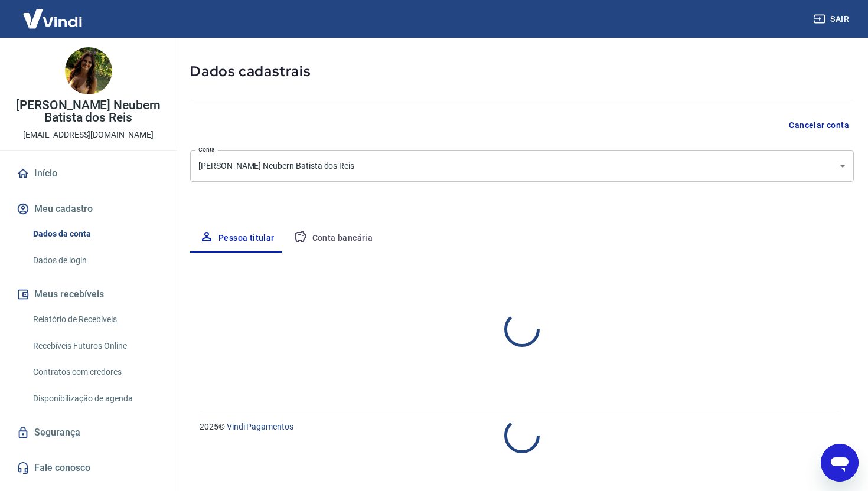 The image size is (868, 491). I want to click on button: Pessoa titular, so click(237, 239).